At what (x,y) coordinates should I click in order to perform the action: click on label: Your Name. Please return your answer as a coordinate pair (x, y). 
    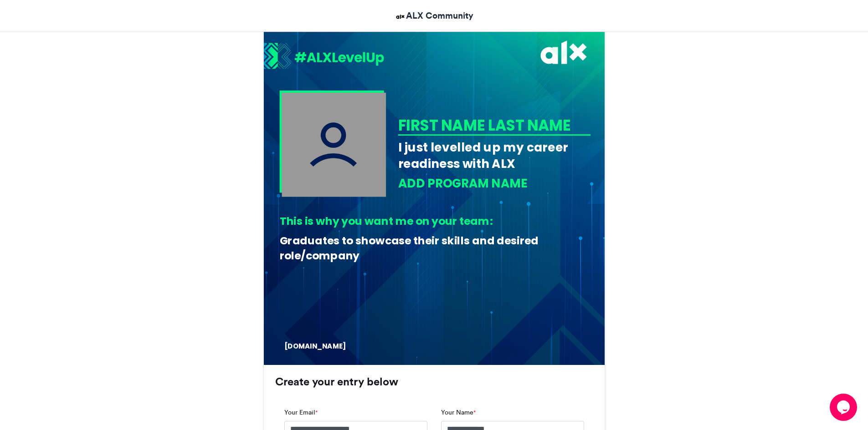
    Looking at the image, I should click on (459, 412).